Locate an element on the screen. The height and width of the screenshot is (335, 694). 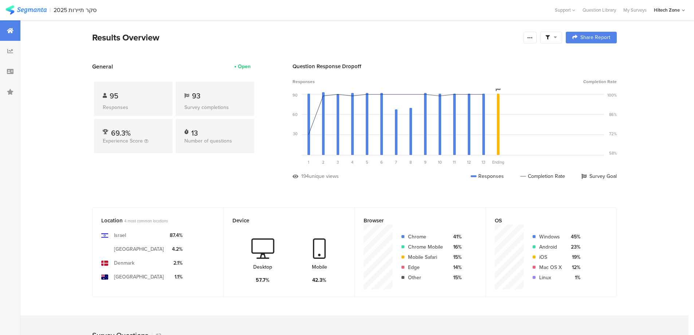
div: 60 is located at coordinates (295, 114).